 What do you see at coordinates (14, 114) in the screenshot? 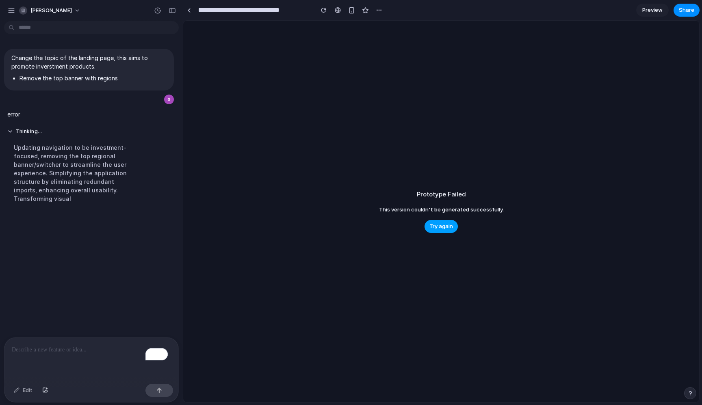
I see `p: error` at bounding box center [14, 114].